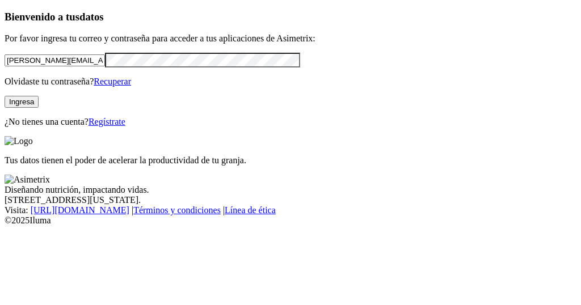 The width and height of the screenshot is (581, 305). I want to click on button: Ingresa, so click(22, 102).